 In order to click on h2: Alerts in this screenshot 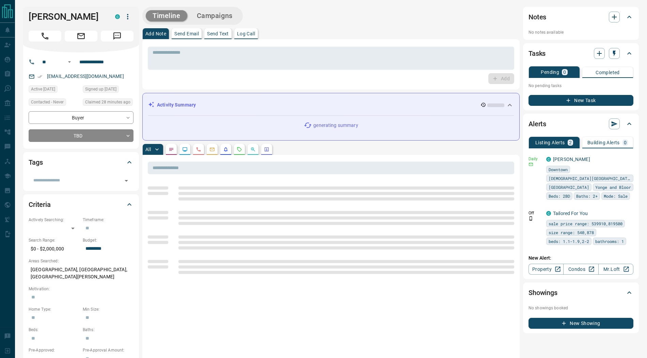, I will do `click(538, 124)`.